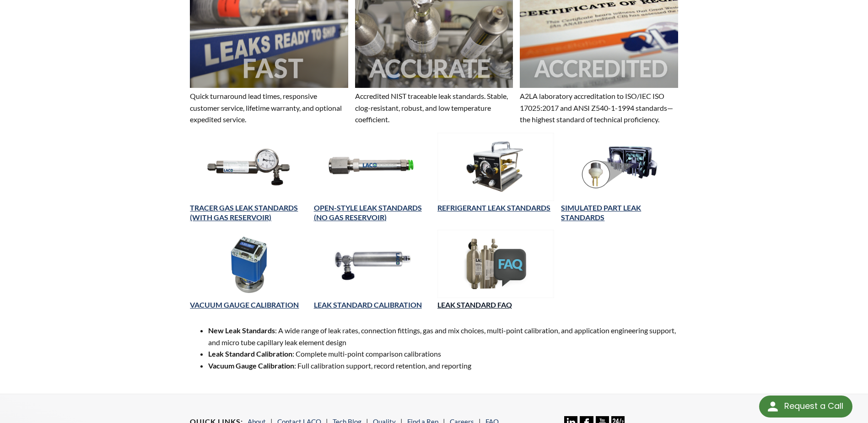 The height and width of the screenshot is (423, 868). What do you see at coordinates (368, 212) in the screenshot?
I see `a: OPEN-STYLE LEAK STANDARDS (NO GAS RESERVOIR)` at bounding box center [368, 212].